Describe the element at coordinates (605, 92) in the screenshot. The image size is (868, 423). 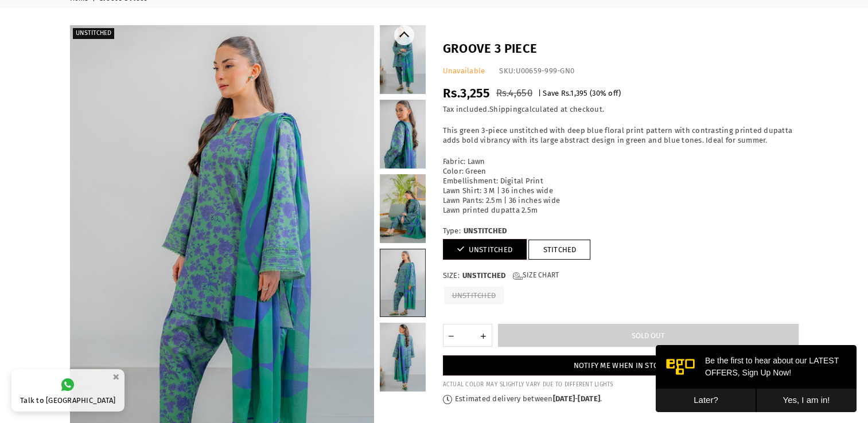
I see `span: ( % off)` at that location.